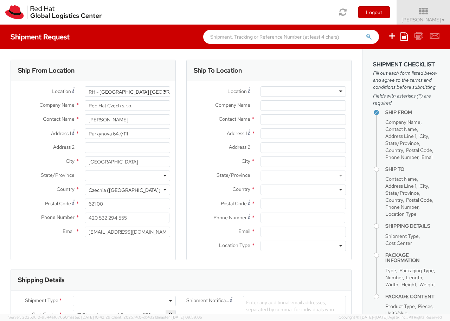 This screenshot has width=450, height=321. I want to click on span: IT Fixed Assets and Contracts 850, so click(124, 315).